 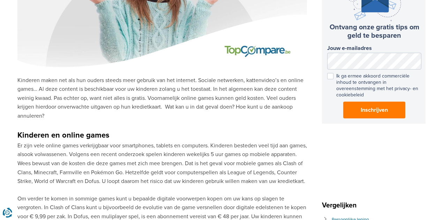 What do you see at coordinates (63, 135) in the screenshot?
I see `strong: Kinderen en online games` at bounding box center [63, 135].